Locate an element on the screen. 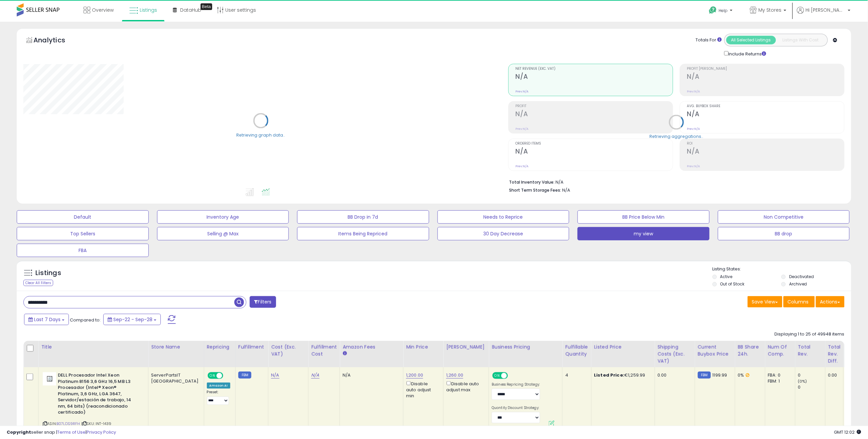 This screenshot has width=868, height=439. small: Amazon Fees. is located at coordinates (345, 354).